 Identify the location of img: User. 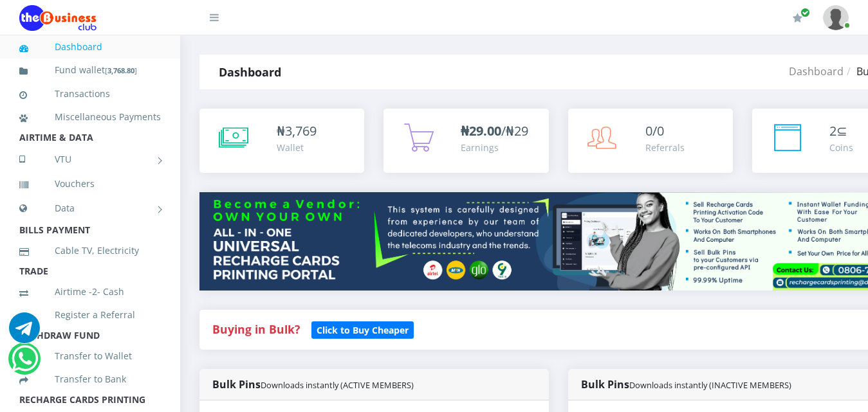
(836, 17).